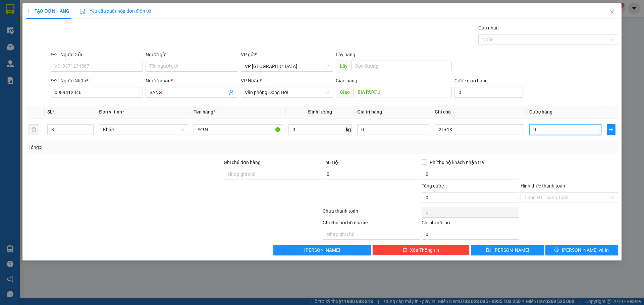 The width and height of the screenshot is (644, 305). What do you see at coordinates (479, 130) in the screenshot?
I see `input: Ghi Chú` at bounding box center [479, 130].